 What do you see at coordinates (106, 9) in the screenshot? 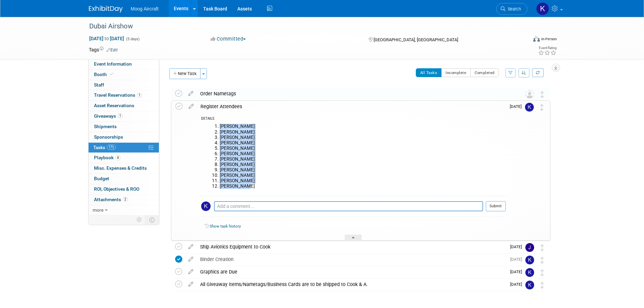
I see `img: ExhibitDay` at bounding box center [106, 9].